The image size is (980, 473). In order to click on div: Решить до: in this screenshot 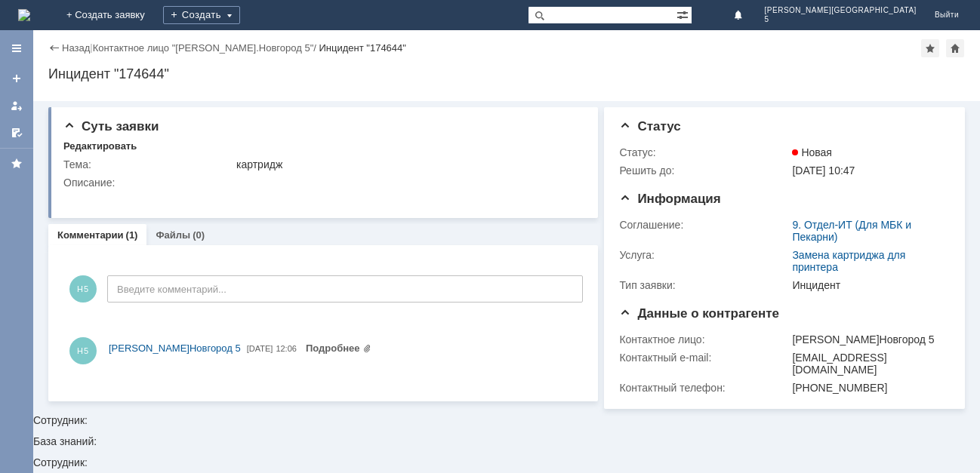, I will do `click(703, 170)`.